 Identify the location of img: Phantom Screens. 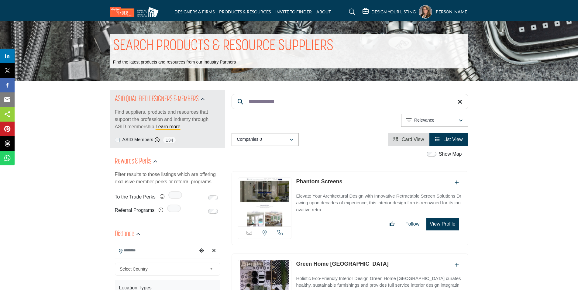
(265, 202).